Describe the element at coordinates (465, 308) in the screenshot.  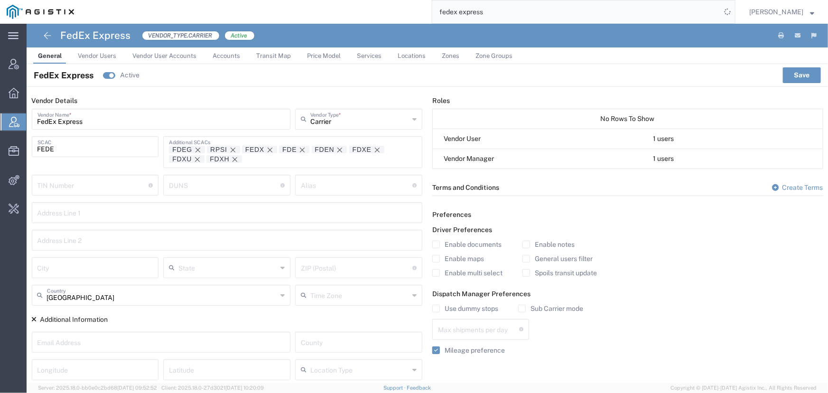
I see `label: Use dummy stops` at that location.